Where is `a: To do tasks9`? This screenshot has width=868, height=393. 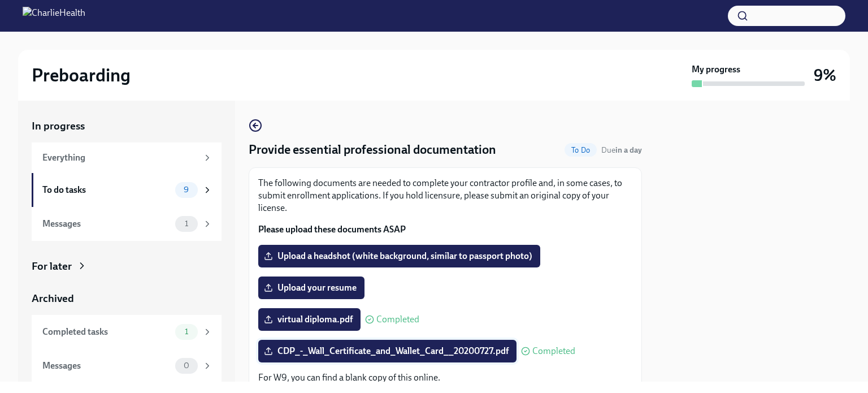 a: To do tasks9 is located at coordinates (127, 190).